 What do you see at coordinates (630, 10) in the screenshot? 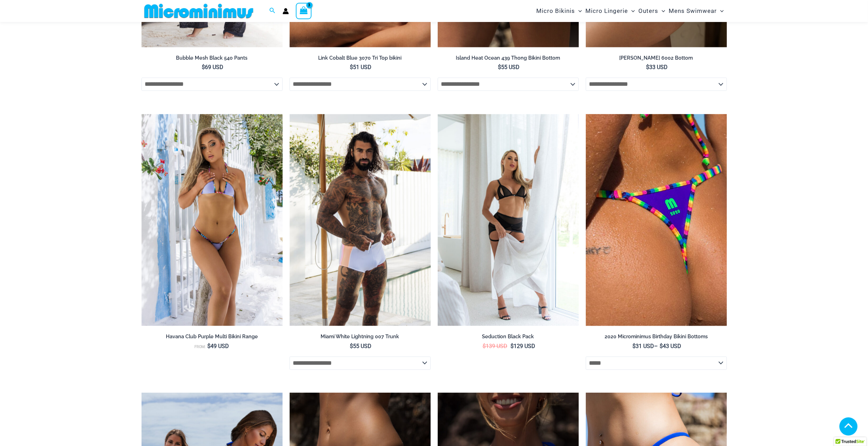
I see `nav: Site Navigation` at bounding box center [630, 10].